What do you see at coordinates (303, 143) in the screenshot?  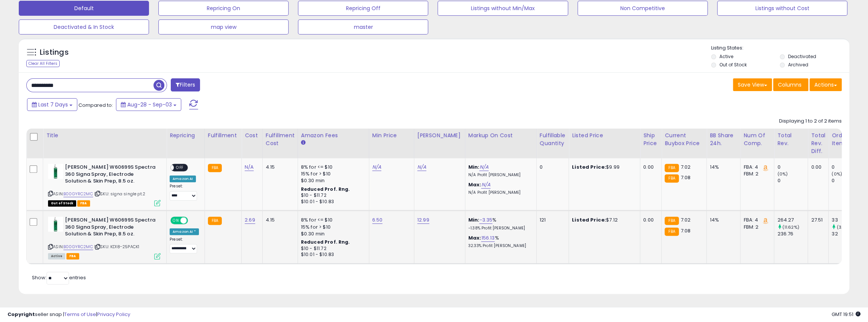 I see `small: Amazon Fees.` at bounding box center [303, 143].